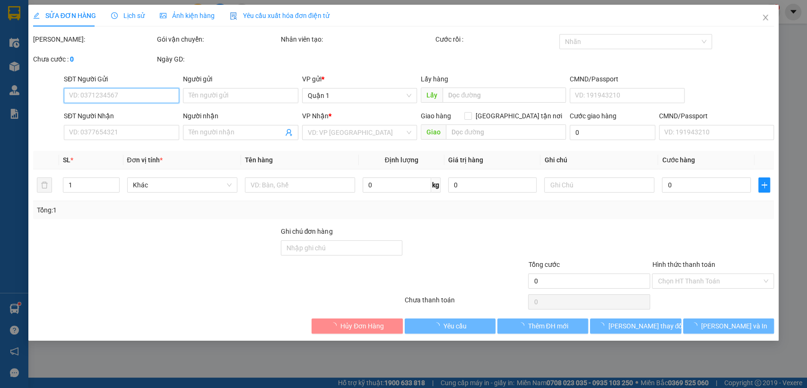 Image resolution: width=807 pixels, height=388 pixels. Describe the element at coordinates (307, 231) in the screenshot. I see `label: Ghi chú đơn hàng` at that location.